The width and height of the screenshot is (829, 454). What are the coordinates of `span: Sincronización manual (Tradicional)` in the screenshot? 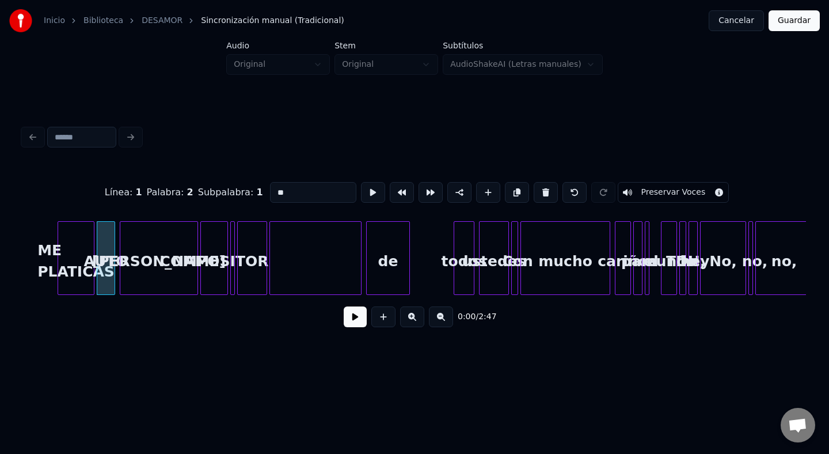 It's located at (272, 21).